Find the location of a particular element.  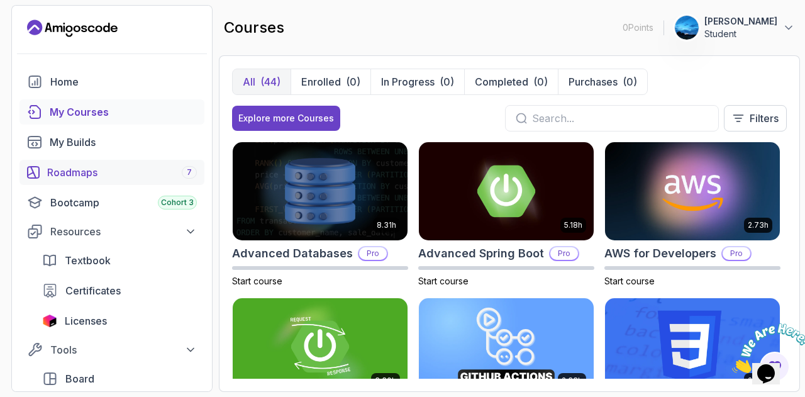

button: Completed(0) is located at coordinates (511, 82).